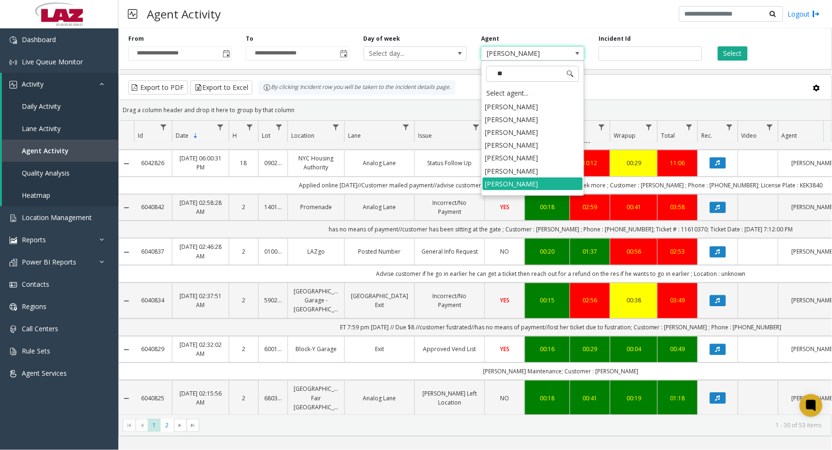 Image resolution: width=832 pixels, height=450 pixels. What do you see at coordinates (153, 349) in the screenshot?
I see `a: 6040829` at bounding box center [153, 349].